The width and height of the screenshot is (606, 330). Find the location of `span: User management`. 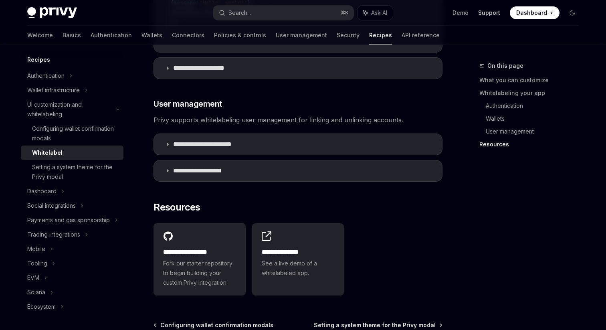

span: User management is located at coordinates (188, 104).